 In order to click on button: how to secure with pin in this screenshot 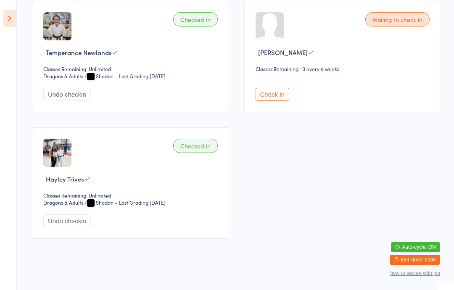, I will do `click(415, 273)`.